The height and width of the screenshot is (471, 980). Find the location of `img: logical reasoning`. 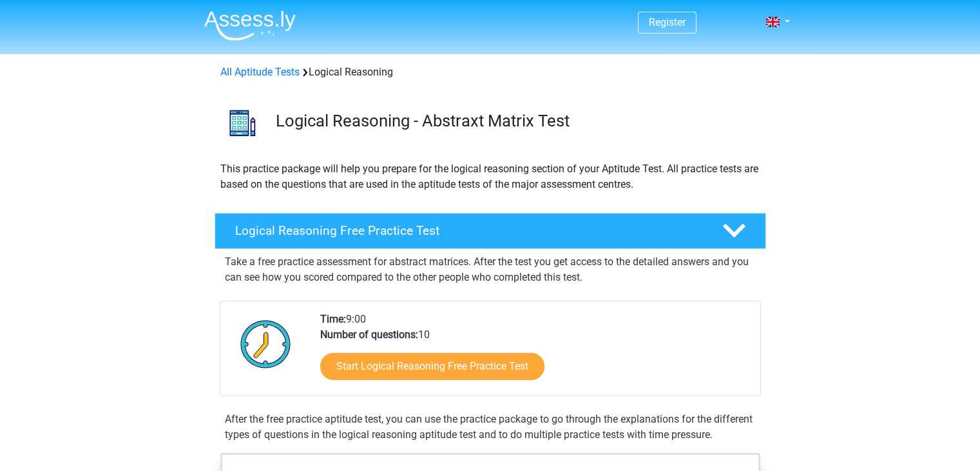

img: logical reasoning is located at coordinates (242, 123).